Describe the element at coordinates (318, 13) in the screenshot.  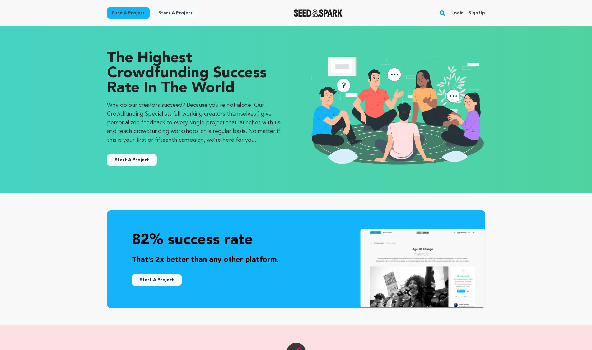
I see `a: Seed&Spark Homepage` at that location.